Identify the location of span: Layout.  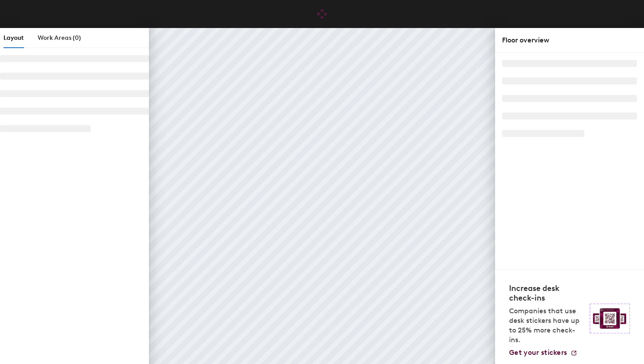
(13, 37).